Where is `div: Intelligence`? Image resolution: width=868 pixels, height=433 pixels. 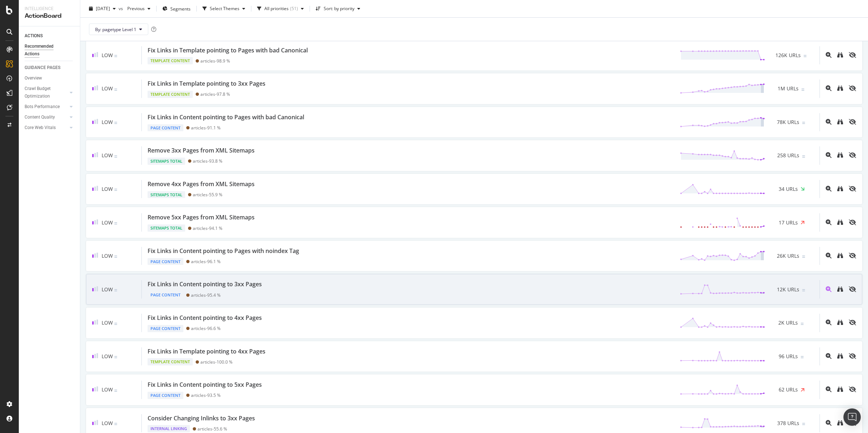 div: Intelligence is located at coordinates (49, 9).